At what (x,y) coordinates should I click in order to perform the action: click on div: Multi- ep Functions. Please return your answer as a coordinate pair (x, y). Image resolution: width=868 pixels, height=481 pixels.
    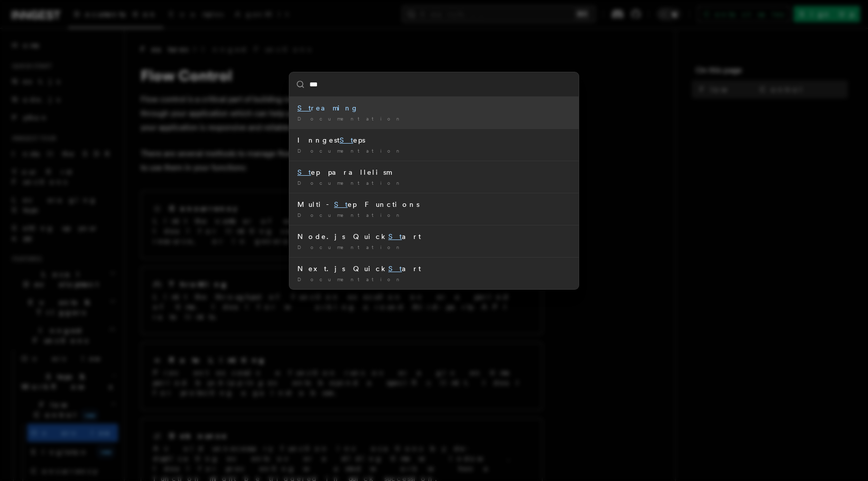
    Looking at the image, I should click on (434, 204).